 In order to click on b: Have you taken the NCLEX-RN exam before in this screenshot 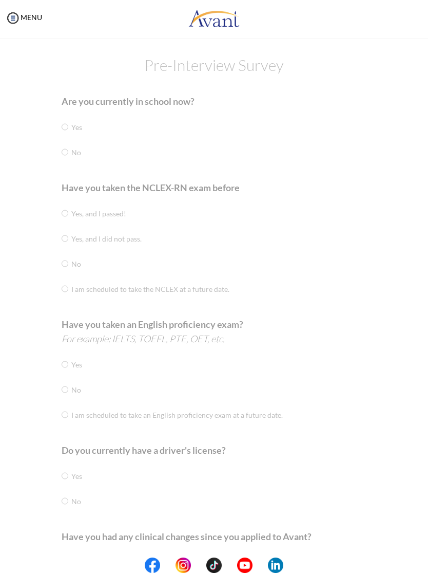, I will do `click(151, 188)`.